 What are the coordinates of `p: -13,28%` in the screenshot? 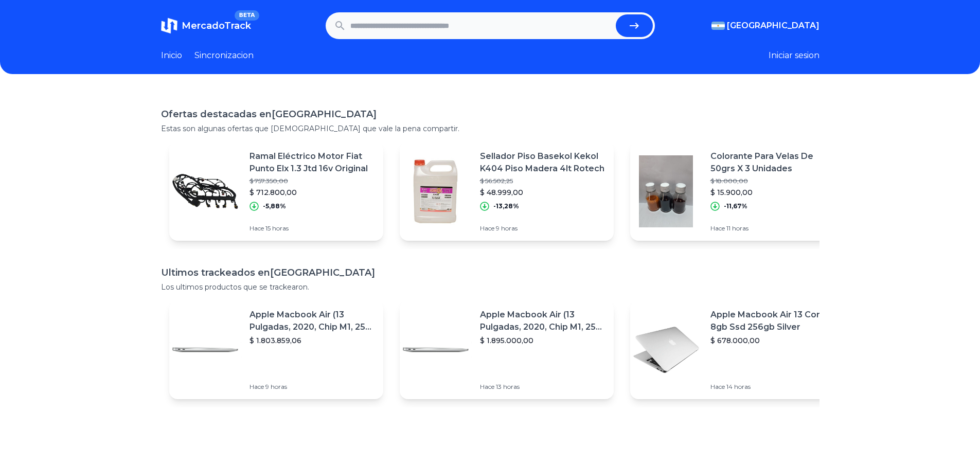 It's located at (506, 206).